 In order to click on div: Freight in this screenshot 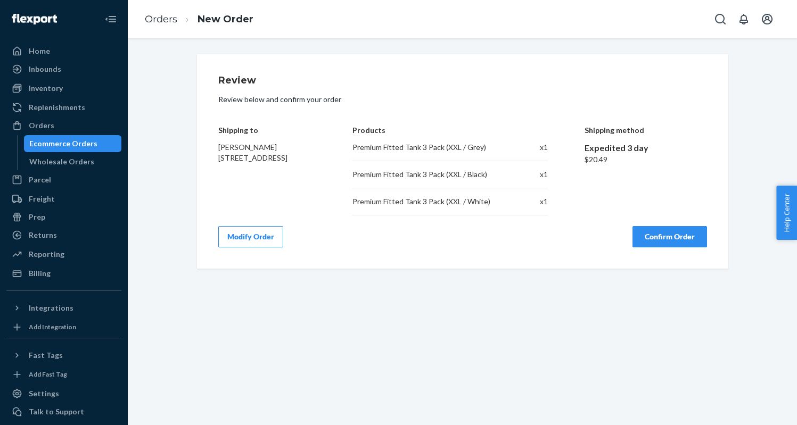, I will do `click(42, 199)`.